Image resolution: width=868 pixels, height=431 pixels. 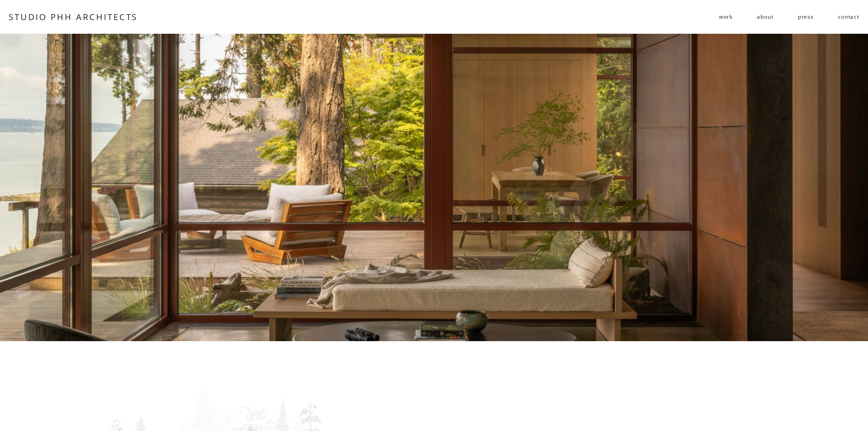 What do you see at coordinates (765, 17) in the screenshot?
I see `a: about` at bounding box center [765, 17].